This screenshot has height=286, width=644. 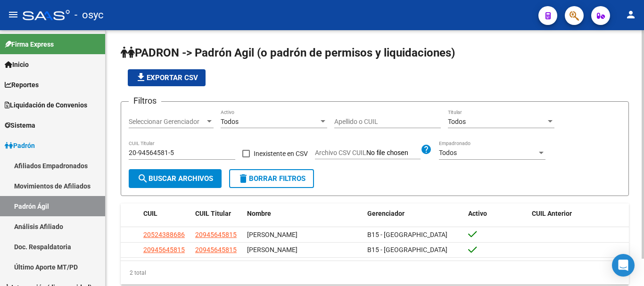 What do you see at coordinates (281, 154) in the screenshot?
I see `span: Inexistente en CSV` at bounding box center [281, 154].